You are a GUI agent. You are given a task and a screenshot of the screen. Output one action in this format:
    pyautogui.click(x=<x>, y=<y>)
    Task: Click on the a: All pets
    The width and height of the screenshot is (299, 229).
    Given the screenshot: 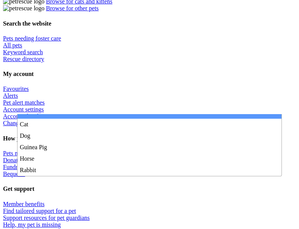 What is the action you would take?
    pyautogui.click(x=13, y=45)
    